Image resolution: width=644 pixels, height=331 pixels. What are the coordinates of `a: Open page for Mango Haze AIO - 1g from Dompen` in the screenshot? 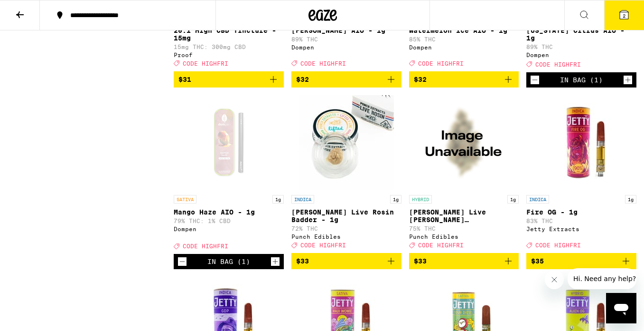 It's located at (229, 174).